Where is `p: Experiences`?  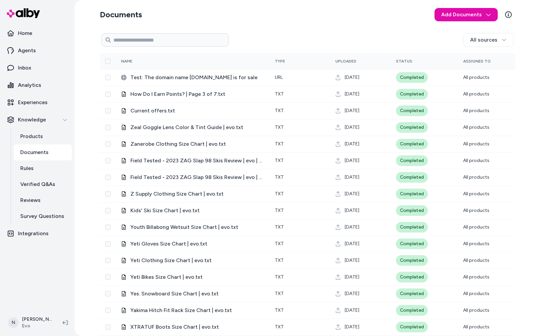
p: Experiences is located at coordinates (33, 102).